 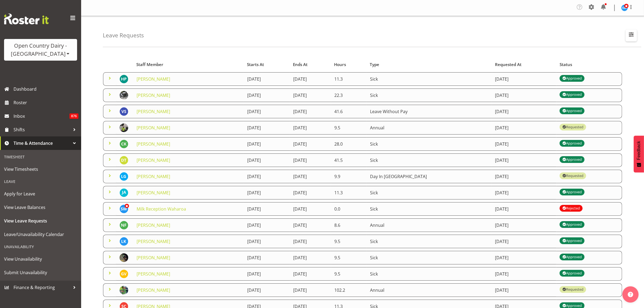 What do you see at coordinates (571, 208) in the screenshot?
I see `div: Rejected` at bounding box center [571, 208].